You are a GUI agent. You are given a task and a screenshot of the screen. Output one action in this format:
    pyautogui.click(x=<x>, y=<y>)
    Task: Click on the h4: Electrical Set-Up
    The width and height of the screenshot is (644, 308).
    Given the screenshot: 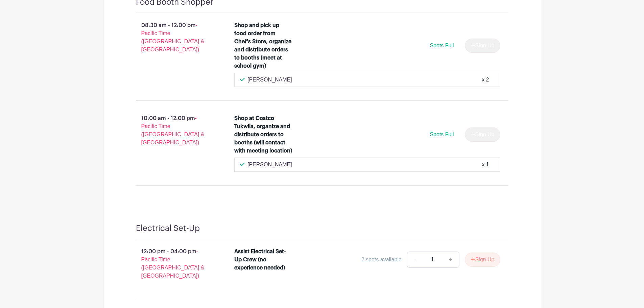 What is the action you would take?
    pyautogui.click(x=168, y=228)
    